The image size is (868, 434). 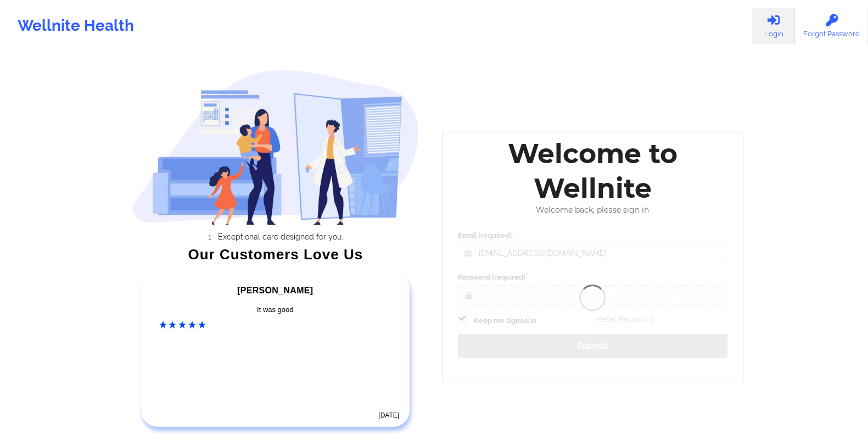 What do you see at coordinates (276, 310) in the screenshot?
I see `div: It was good` at bounding box center [276, 310].